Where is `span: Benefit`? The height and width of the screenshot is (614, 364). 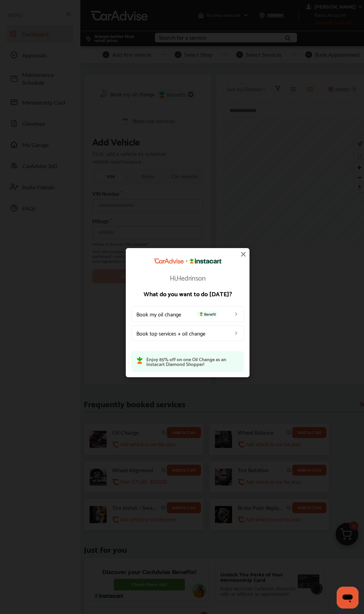
span: Benefit is located at coordinates (207, 314).